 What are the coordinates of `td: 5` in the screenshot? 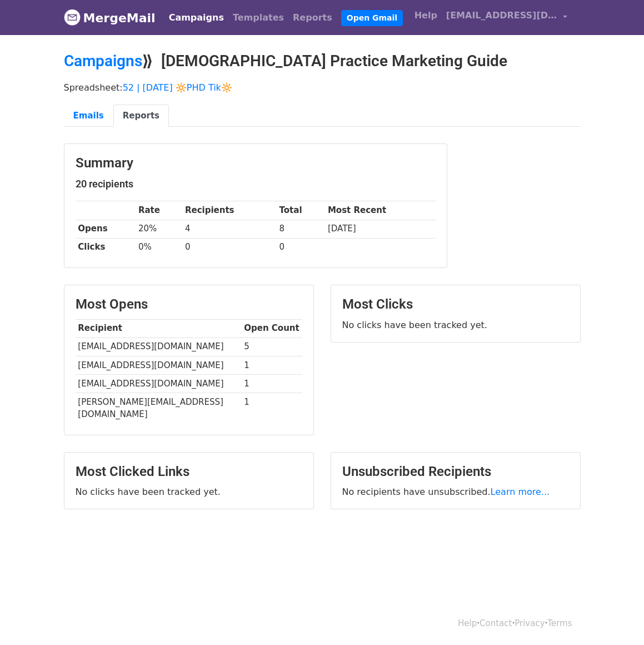 It's located at (272, 346).